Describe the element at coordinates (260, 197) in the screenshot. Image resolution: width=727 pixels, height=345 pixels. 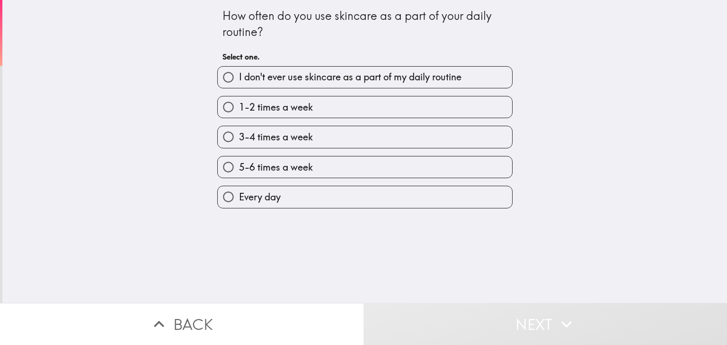
I see `span: Every day` at that location.